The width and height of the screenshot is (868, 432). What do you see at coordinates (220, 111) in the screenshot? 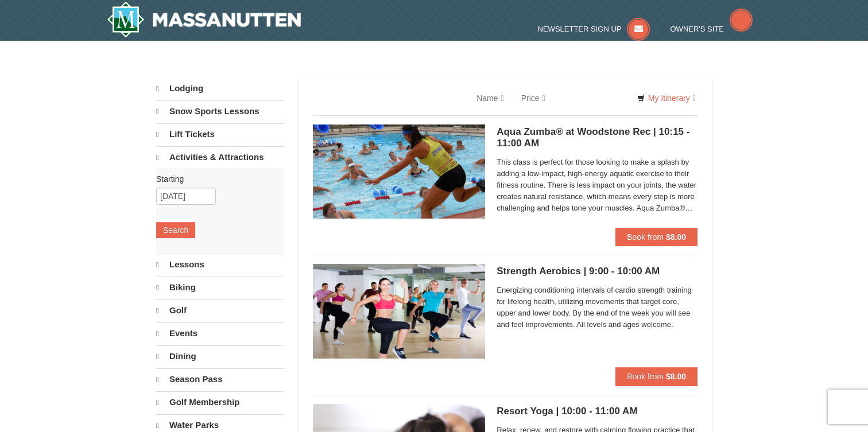
I see `a: Snow Sports Lessons` at bounding box center [220, 111].